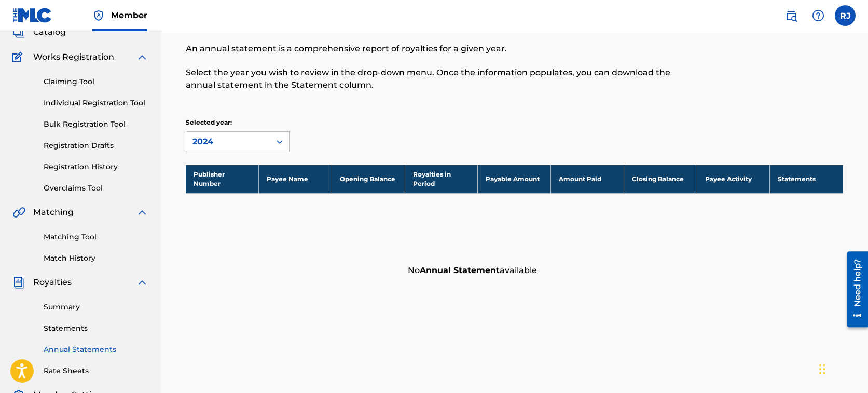 The width and height of the screenshot is (868, 393). Describe the element at coordinates (807, 179) in the screenshot. I see `th: Statements` at that location.